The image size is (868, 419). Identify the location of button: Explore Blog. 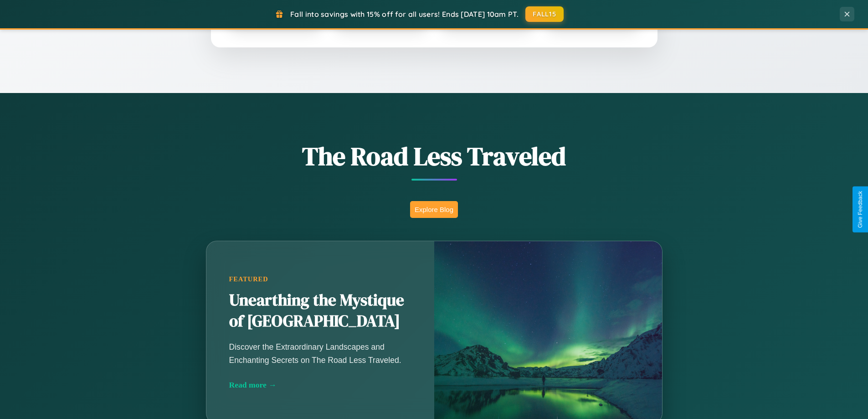
(434, 210).